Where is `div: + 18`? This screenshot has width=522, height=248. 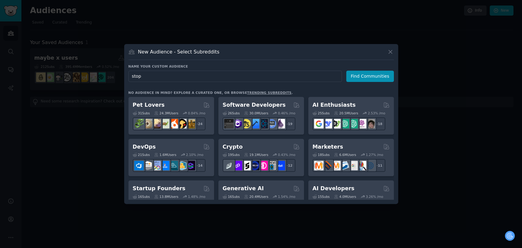
div: + 18 is located at coordinates (379, 124).